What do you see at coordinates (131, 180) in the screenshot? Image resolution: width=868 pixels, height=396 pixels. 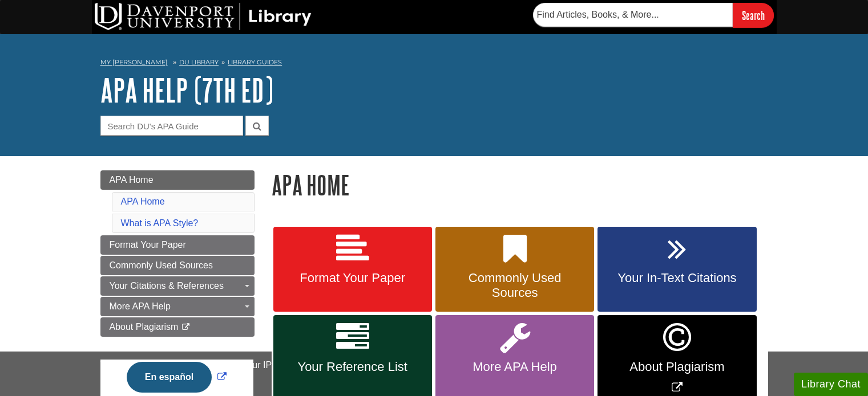 I see `span: APA Home` at bounding box center [131, 180].